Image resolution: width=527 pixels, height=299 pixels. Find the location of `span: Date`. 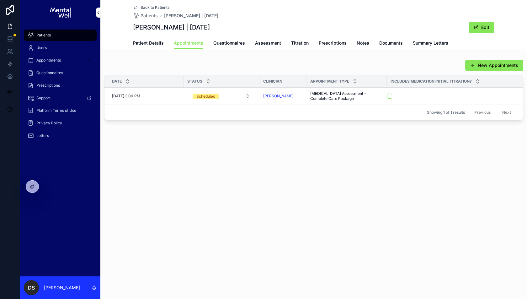

span: Date is located at coordinates (117, 81).